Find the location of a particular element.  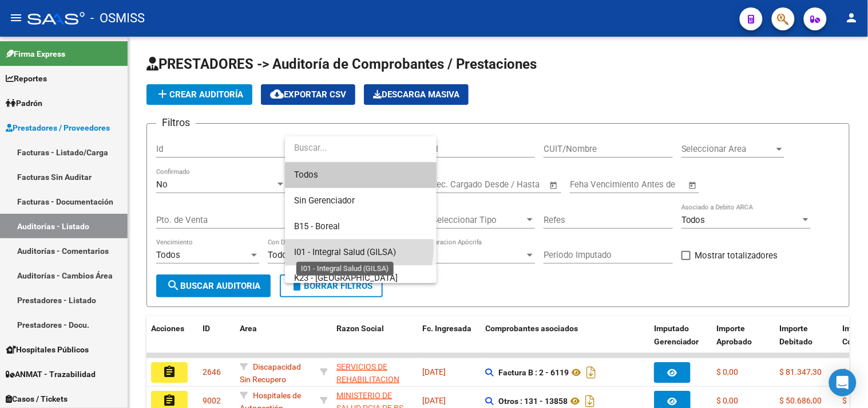

span: Sin Gerenciador is located at coordinates (324, 200).